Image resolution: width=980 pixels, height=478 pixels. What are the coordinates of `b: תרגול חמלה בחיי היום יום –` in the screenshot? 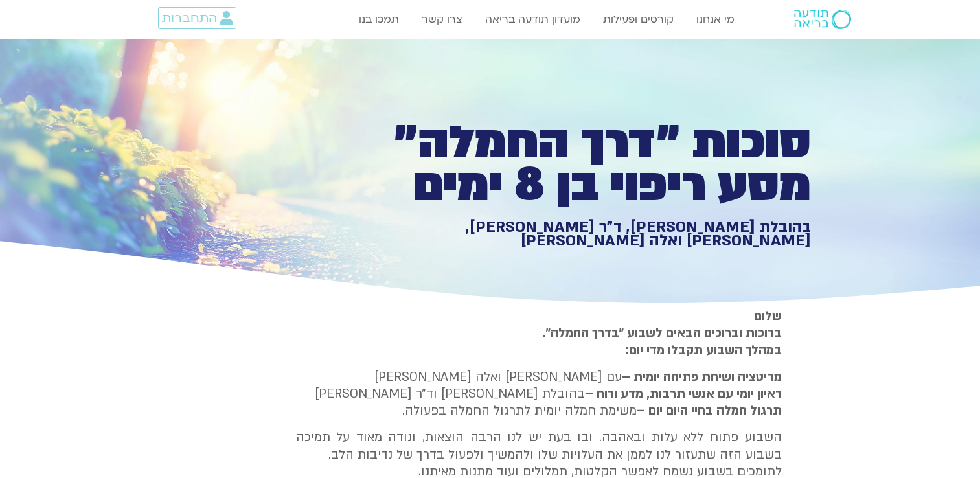 It's located at (709, 410).